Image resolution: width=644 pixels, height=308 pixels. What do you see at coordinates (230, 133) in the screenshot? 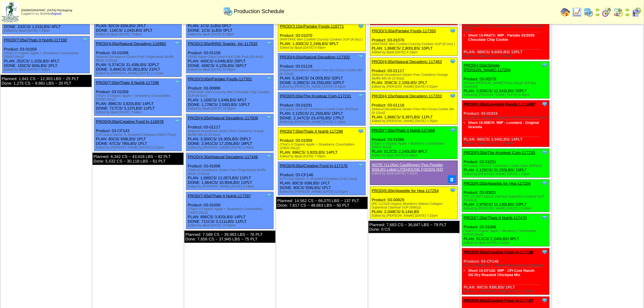
I see `div: (Natural Decadence Gluten Free Cranberry Orange Muffin Mix (6-15.6oz))` at bounding box center [230, 133].